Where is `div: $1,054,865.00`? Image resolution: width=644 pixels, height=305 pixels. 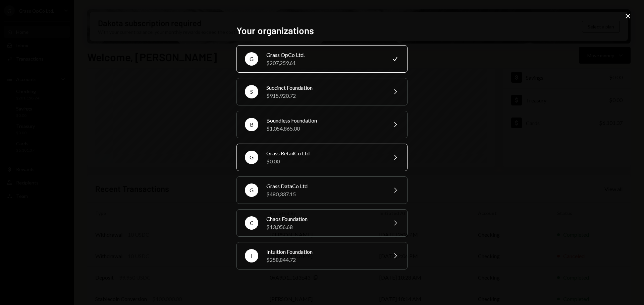
div: $1,054,865.00 is located at coordinates (325, 129).